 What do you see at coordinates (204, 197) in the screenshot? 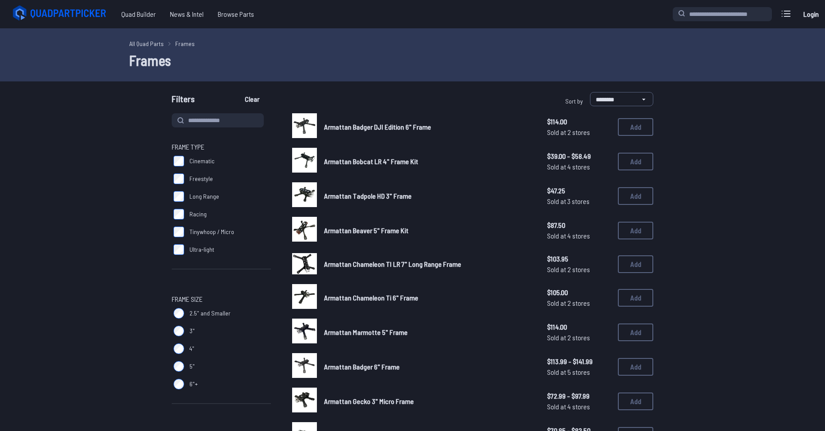
I see `span: Long Range` at bounding box center [204, 197].